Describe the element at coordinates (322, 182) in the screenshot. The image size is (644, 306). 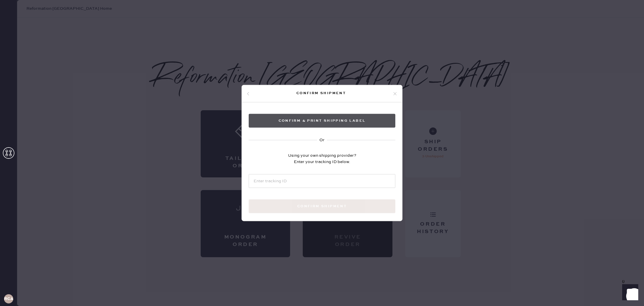
I see `input: Enter tracking ID` at that location.